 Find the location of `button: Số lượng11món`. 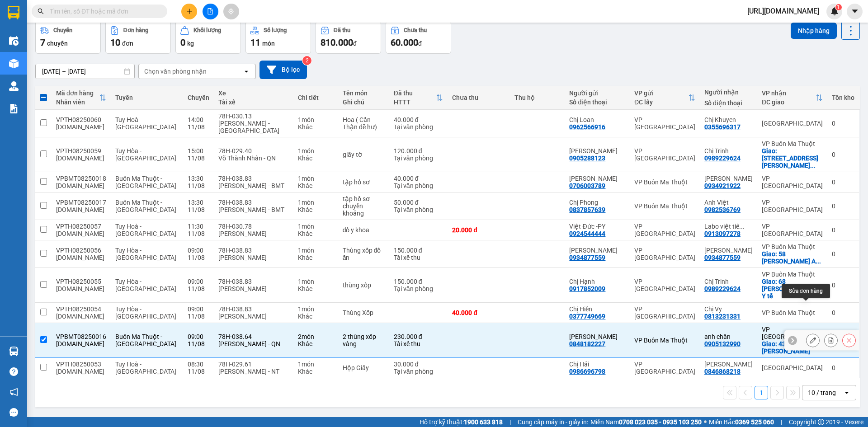

button: Số lượng11món is located at coordinates (278, 38).